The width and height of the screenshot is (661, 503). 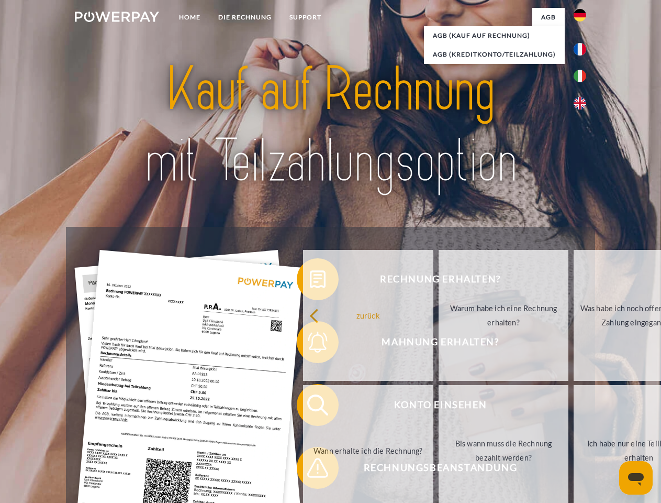 What do you see at coordinates (504, 450) in the screenshot?
I see `div: Bis wann muss die Rechnung bezahlt werden?` at bounding box center [504, 450].